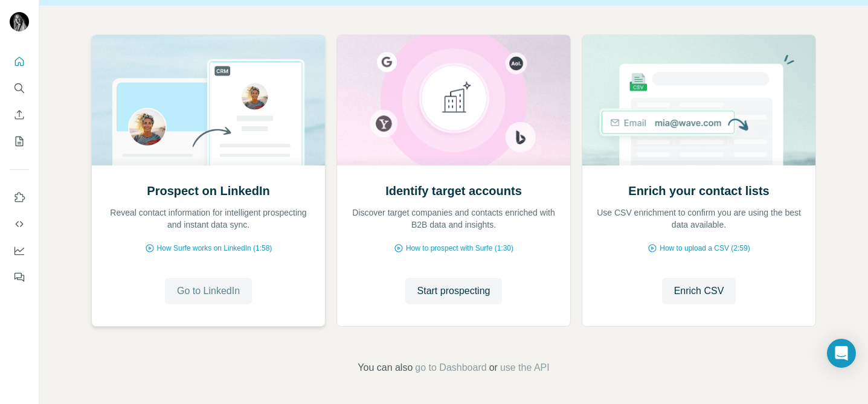 Image resolution: width=868 pixels, height=404 pixels. Describe the element at coordinates (208, 190) in the screenshot. I see `h2: Prospect on LinkedIn` at that location.